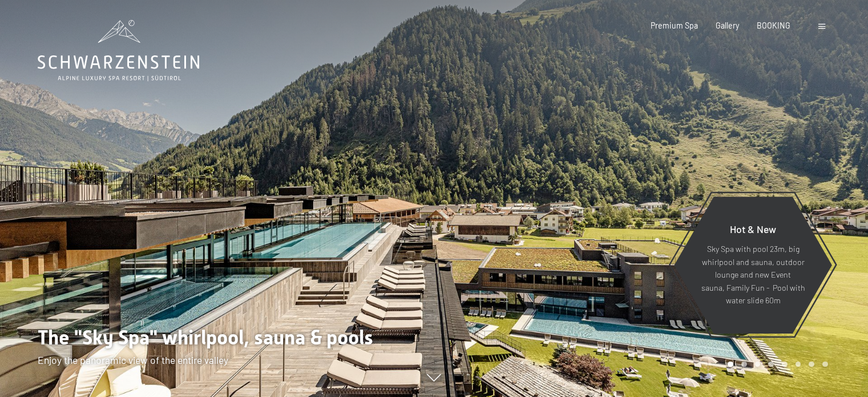 The height and width of the screenshot is (397, 868). I want to click on span: Hot & New, so click(753, 229).